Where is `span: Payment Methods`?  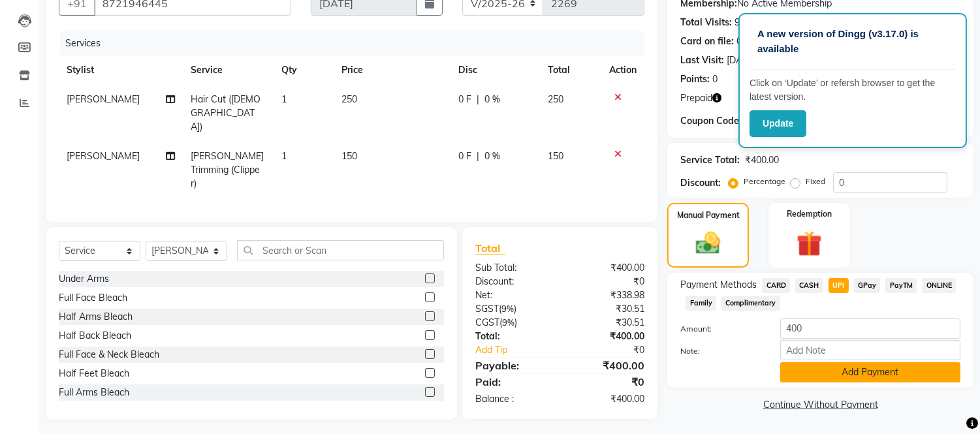 span: Payment Methods is located at coordinates (718, 285).